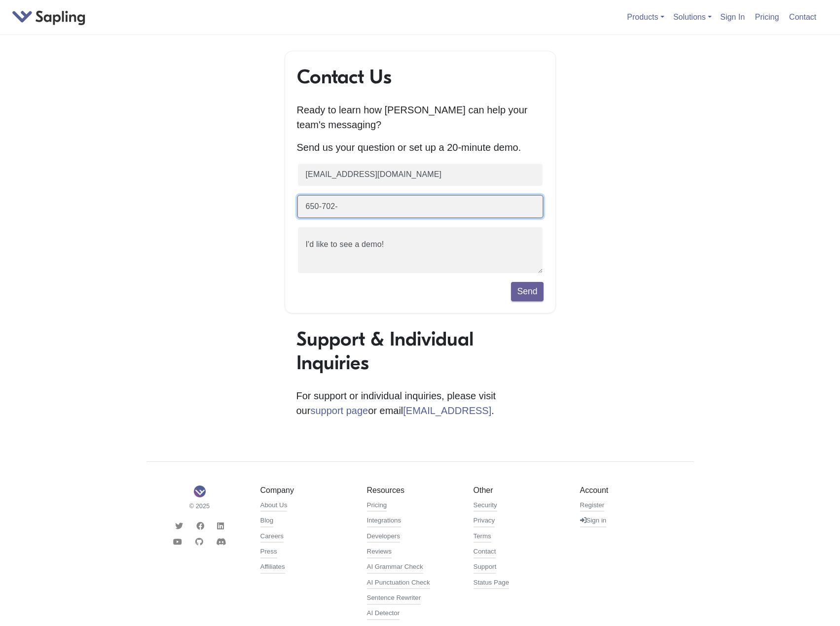  What do you see at coordinates (274, 506) in the screenshot?
I see `a: About Us` at bounding box center [274, 506].